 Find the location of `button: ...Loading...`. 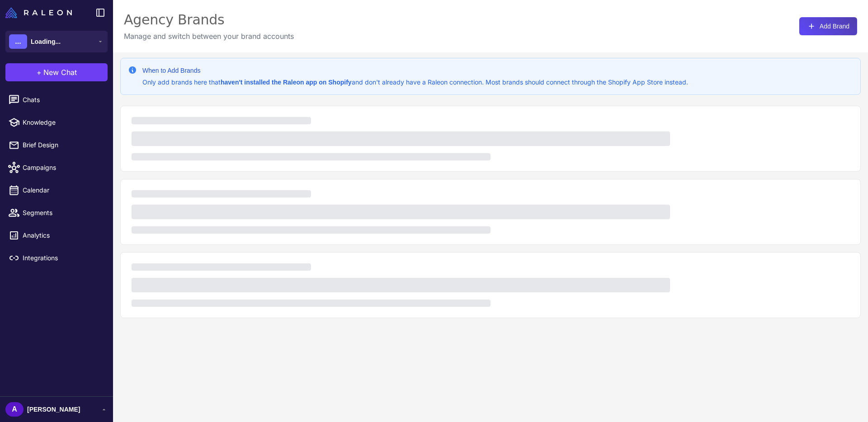

button: ...Loading... is located at coordinates (56, 41).